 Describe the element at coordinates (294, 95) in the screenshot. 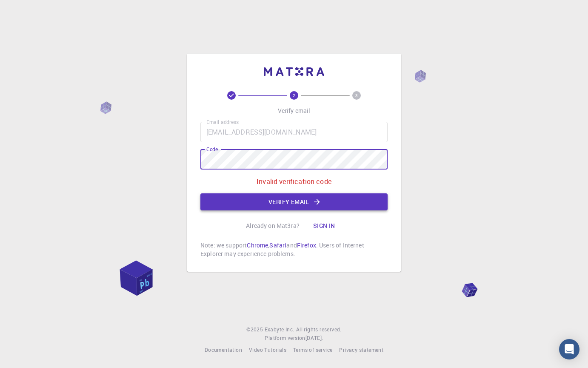

I see `text: 2` at that location.